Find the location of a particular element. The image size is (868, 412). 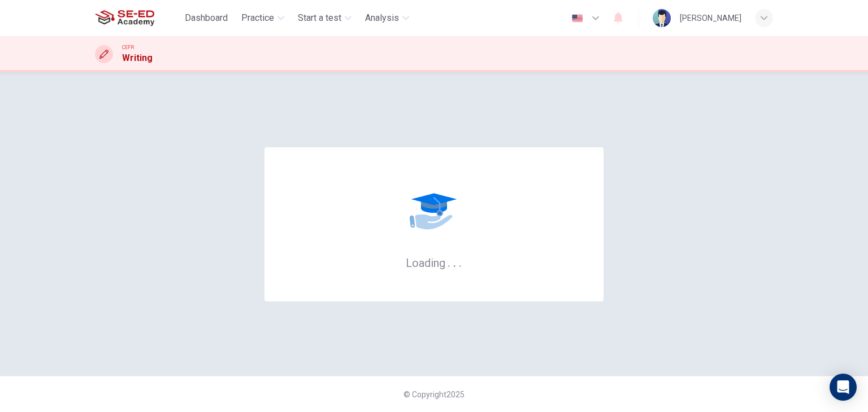

img: en is located at coordinates (577, 18).